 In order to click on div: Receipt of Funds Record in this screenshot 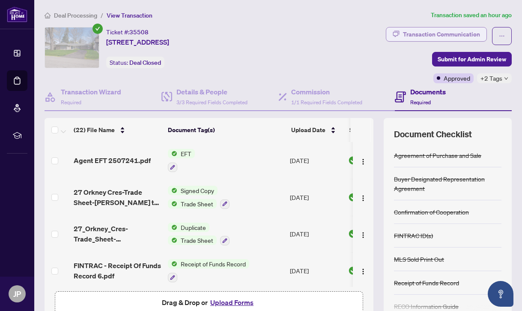, I will do `click(427, 282)`.